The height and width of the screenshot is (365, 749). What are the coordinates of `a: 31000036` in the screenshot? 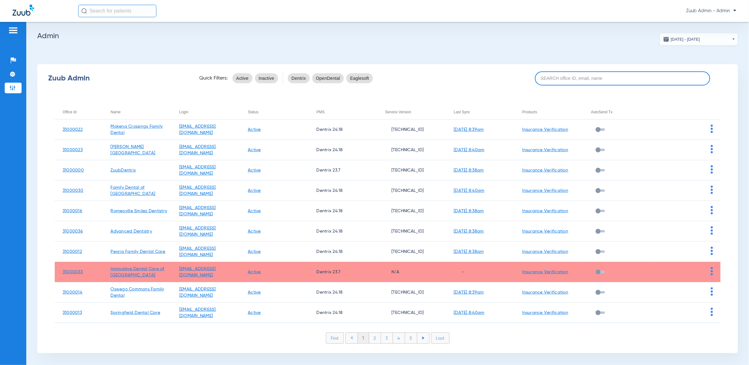 It's located at (73, 231).